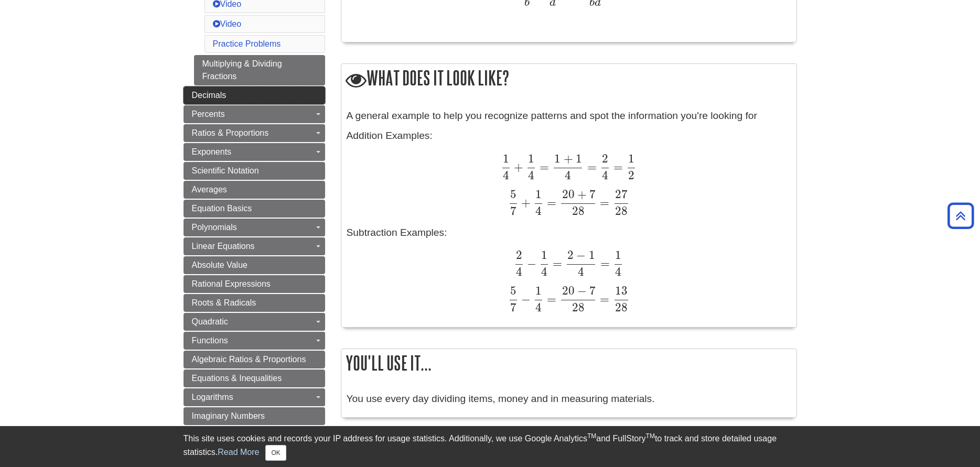 This screenshot has width=980, height=467. I want to click on span: Decimals, so click(209, 95).